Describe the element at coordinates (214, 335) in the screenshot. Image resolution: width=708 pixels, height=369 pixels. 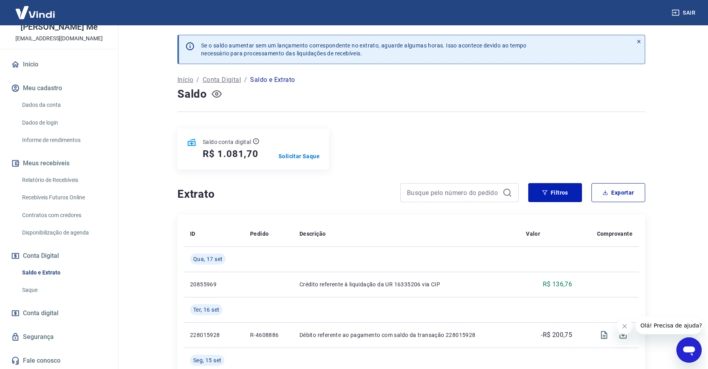
I see `p: 228015928` at that location.